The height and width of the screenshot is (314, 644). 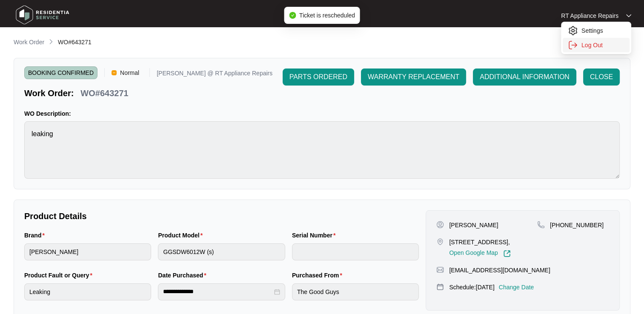 I want to click on p: Settings, so click(x=603, y=31).